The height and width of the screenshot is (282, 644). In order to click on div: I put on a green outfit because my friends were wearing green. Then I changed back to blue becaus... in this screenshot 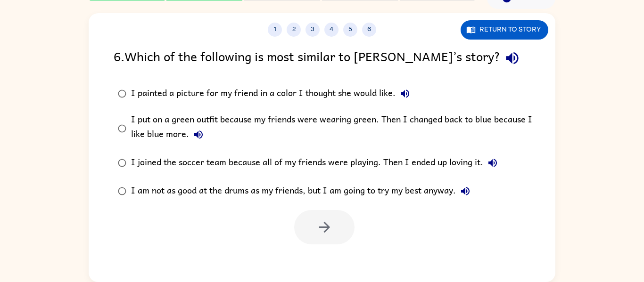, I will do `click(337, 128)`.